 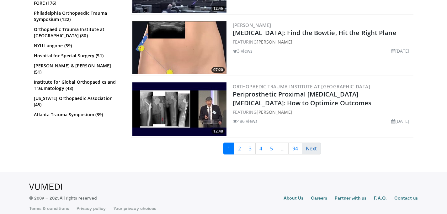 I want to click on a: Next, so click(x=311, y=149).